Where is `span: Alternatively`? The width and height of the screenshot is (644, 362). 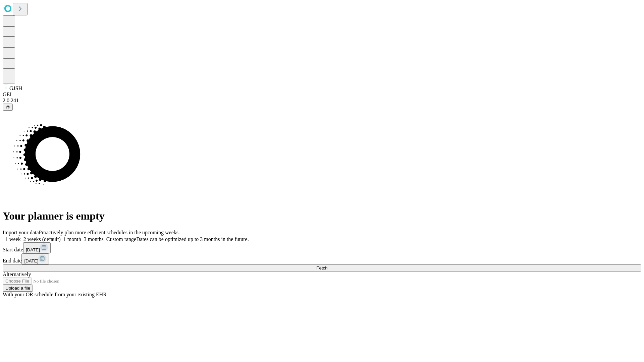
span: Alternatively is located at coordinates (16, 274).